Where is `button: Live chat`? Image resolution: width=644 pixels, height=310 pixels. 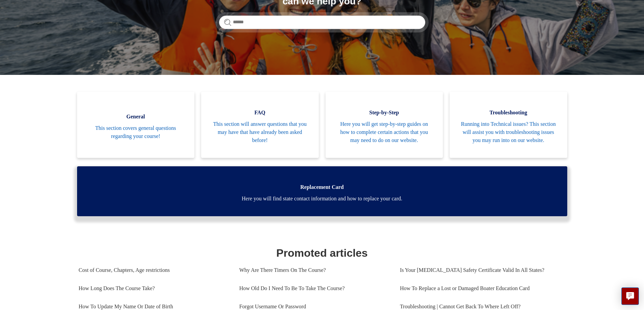
button: Live chat is located at coordinates (630, 297).